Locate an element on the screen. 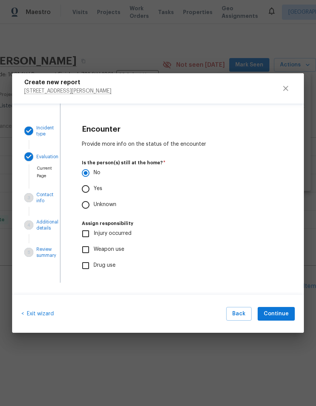  span: Current Page is located at coordinates (44, 172).